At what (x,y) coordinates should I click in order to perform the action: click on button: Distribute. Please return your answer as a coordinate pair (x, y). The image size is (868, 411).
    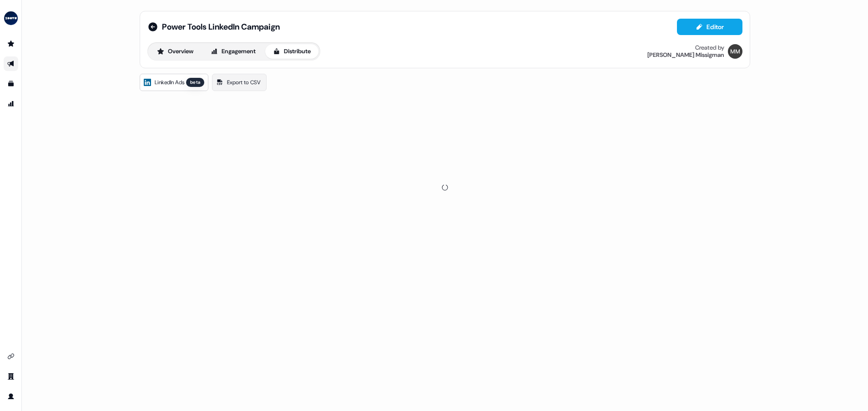
    Looking at the image, I should click on (292, 52).